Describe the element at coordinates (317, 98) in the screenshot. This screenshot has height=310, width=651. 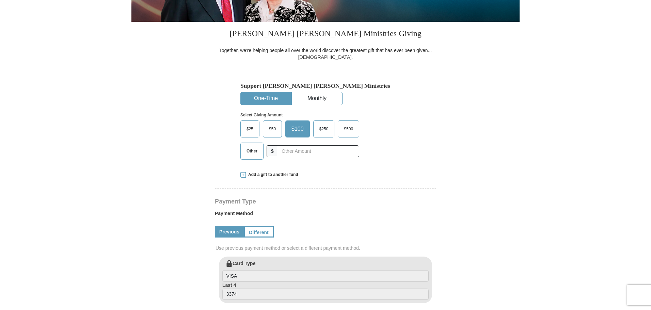
I see `button: Monthly` at that location.